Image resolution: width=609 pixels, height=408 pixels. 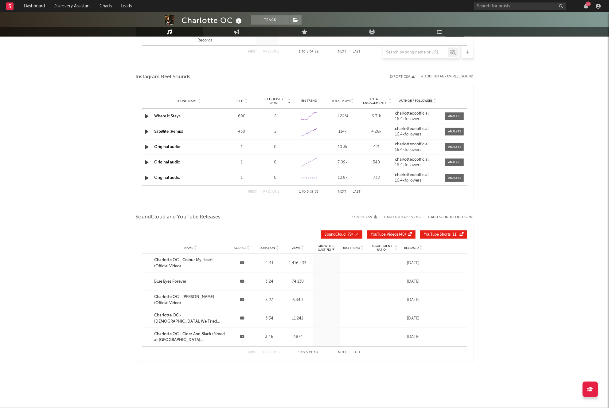 I want to click on span: SoundCloud and YouTube Releases, so click(x=178, y=217).